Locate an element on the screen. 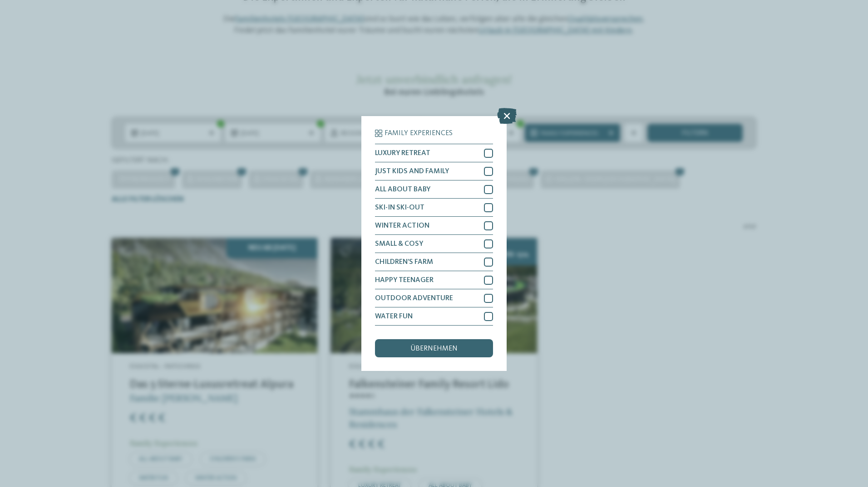 The image size is (868, 487). span: SKI-IN SKI-OUT is located at coordinates (400, 208).